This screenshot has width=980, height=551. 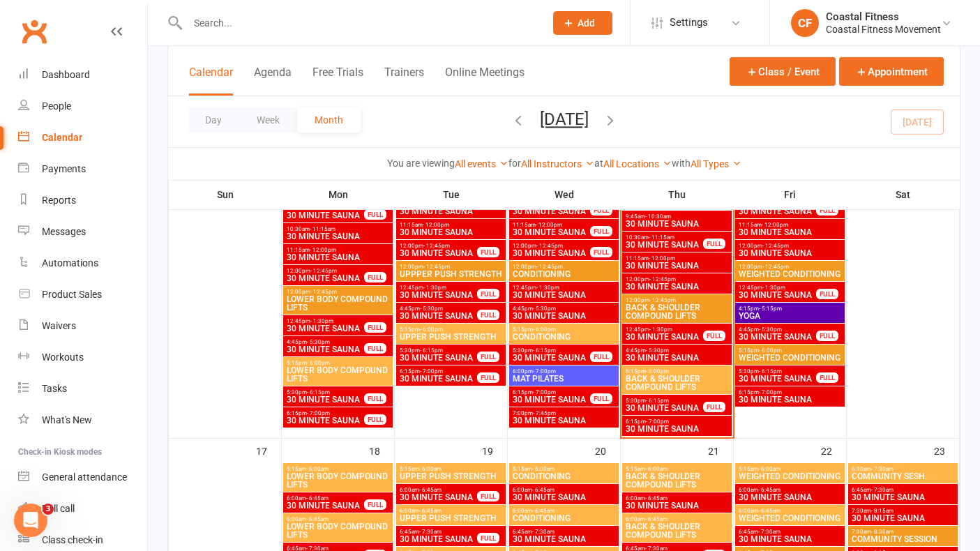 I want to click on span: 11:15am, so click(x=450, y=224).